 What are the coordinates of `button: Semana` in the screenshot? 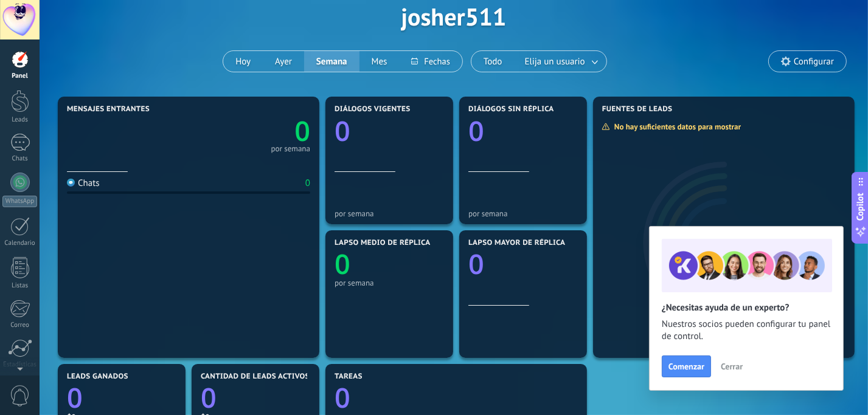 It's located at (331, 62).